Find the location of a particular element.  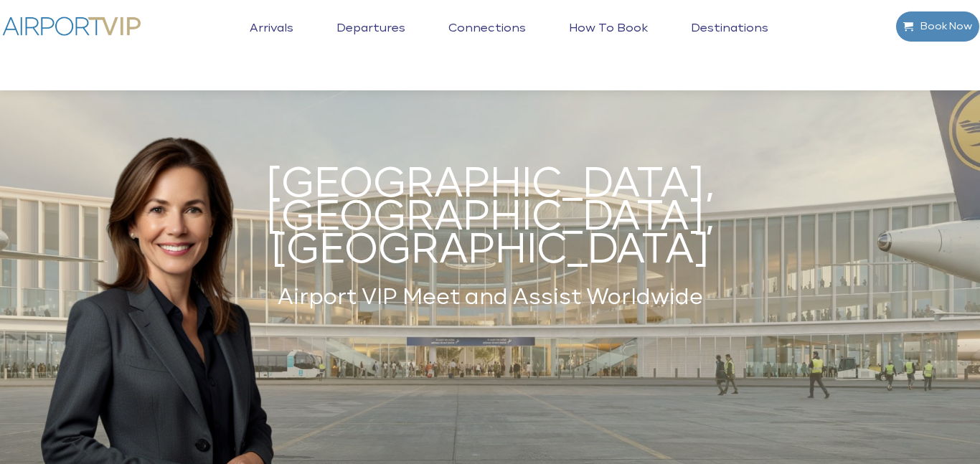

a: Book Now is located at coordinates (937, 27).